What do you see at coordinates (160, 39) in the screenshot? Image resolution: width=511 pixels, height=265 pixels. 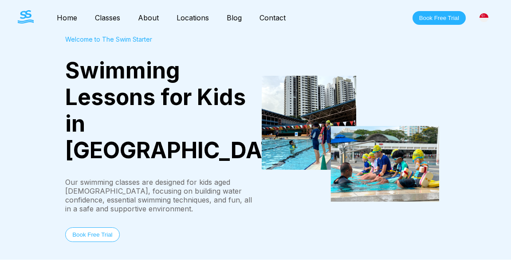 I see `div: Welcome to The Swim Starter` at bounding box center [160, 39].